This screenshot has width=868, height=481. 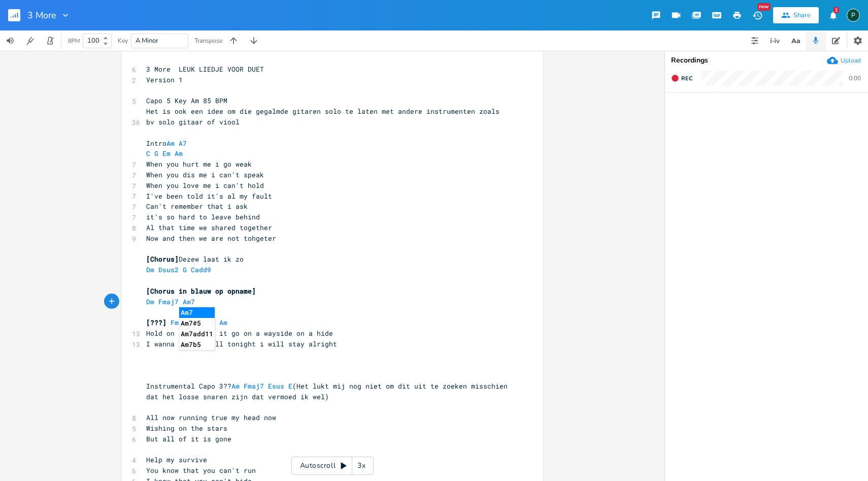 What do you see at coordinates (163, 259) in the screenshot?
I see `span: [Chorus]` at bounding box center [163, 259].